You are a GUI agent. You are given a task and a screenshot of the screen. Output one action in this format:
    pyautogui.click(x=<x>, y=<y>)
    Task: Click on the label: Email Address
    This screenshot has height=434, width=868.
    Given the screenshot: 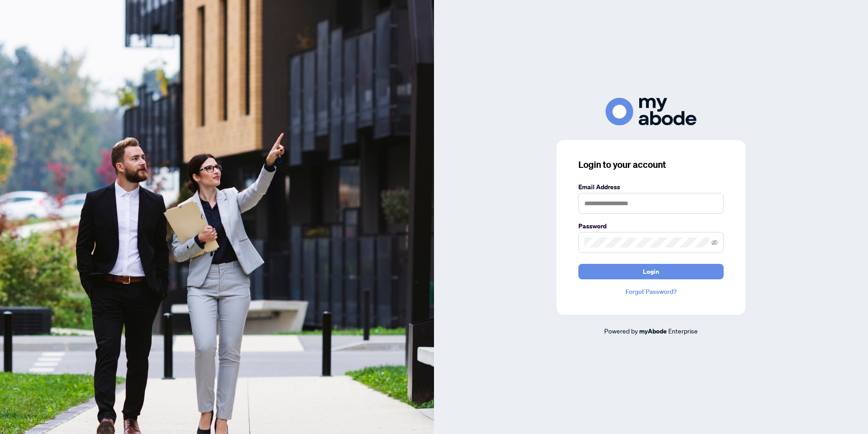 What is the action you would take?
    pyautogui.click(x=651, y=186)
    